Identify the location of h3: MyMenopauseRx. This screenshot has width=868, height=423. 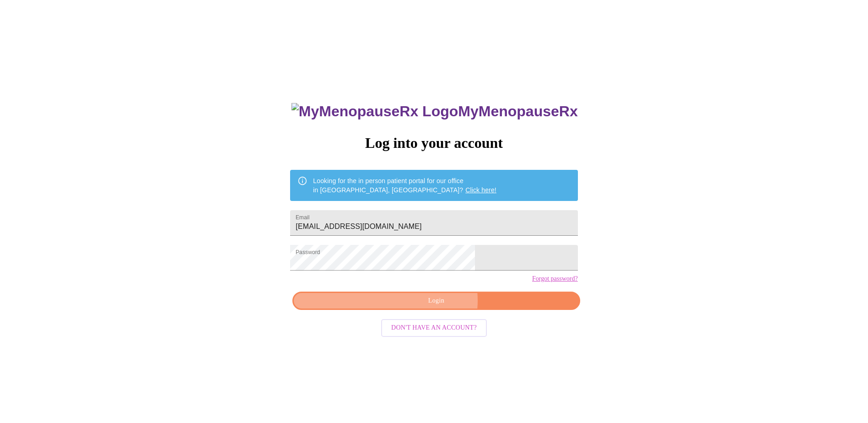
(435, 112).